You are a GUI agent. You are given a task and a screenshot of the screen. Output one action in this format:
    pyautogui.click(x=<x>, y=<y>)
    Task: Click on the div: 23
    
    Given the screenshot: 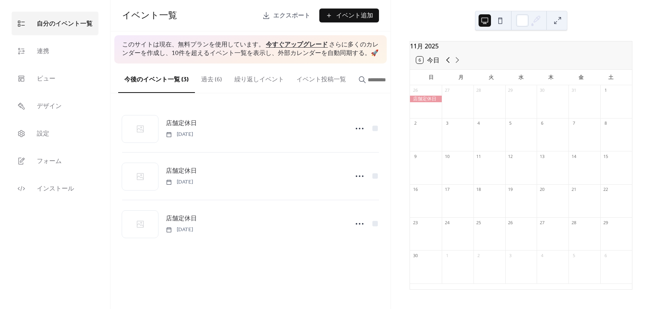 What is the action you would take?
    pyautogui.click(x=415, y=222)
    